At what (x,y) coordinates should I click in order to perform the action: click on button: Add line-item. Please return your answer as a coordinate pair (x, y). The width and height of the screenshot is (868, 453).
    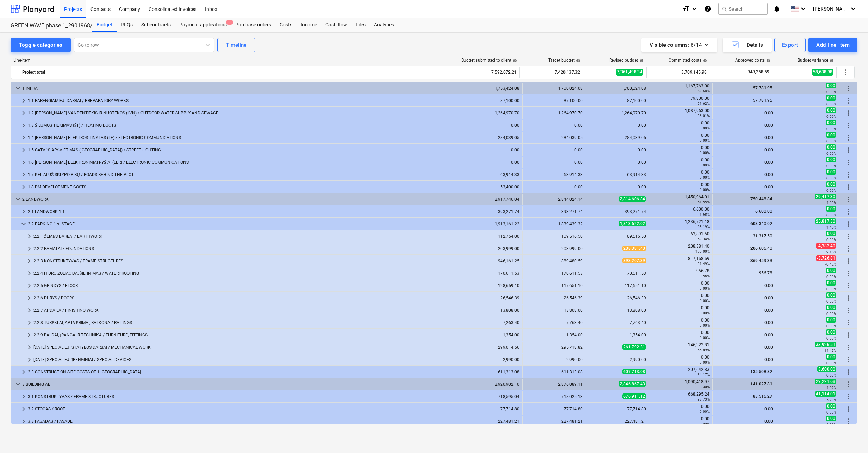
    Looking at the image, I should click on (833, 45).